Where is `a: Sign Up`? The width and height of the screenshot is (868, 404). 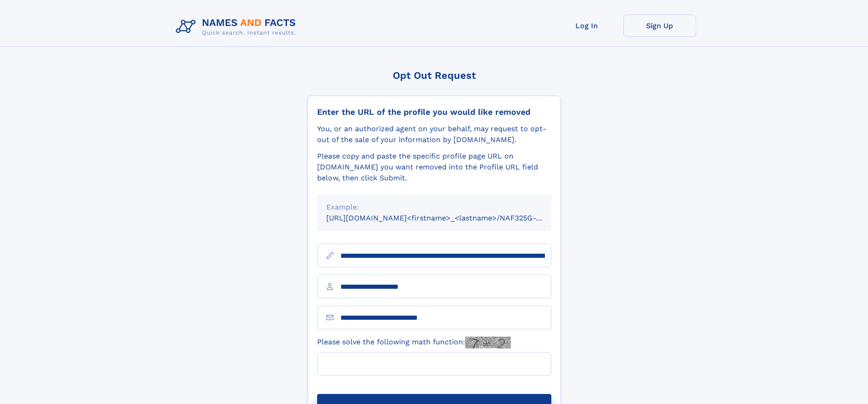
a: Sign Up is located at coordinates (659, 25).